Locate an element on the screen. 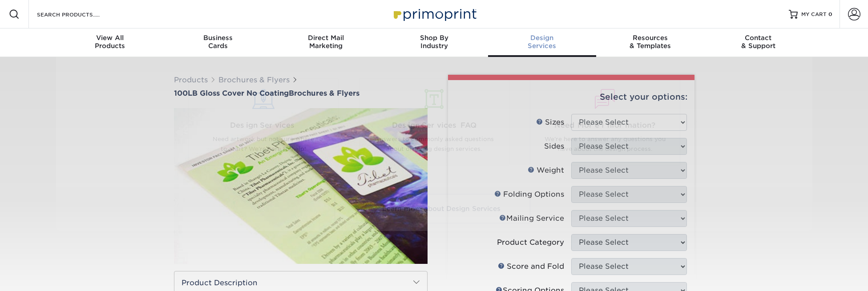 Image resolution: width=868 pixels, height=291 pixels. a: Direct MailMarketing is located at coordinates (326, 43).